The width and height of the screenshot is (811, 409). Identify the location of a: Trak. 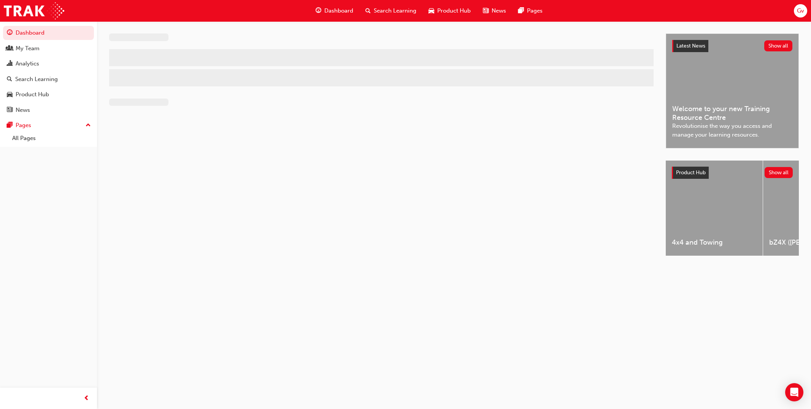
(34, 11).